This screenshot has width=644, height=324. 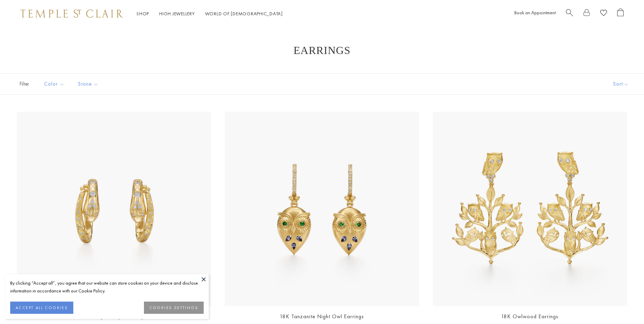 What do you see at coordinates (142, 14) in the screenshot?
I see `a: ShopShop` at bounding box center [142, 14].